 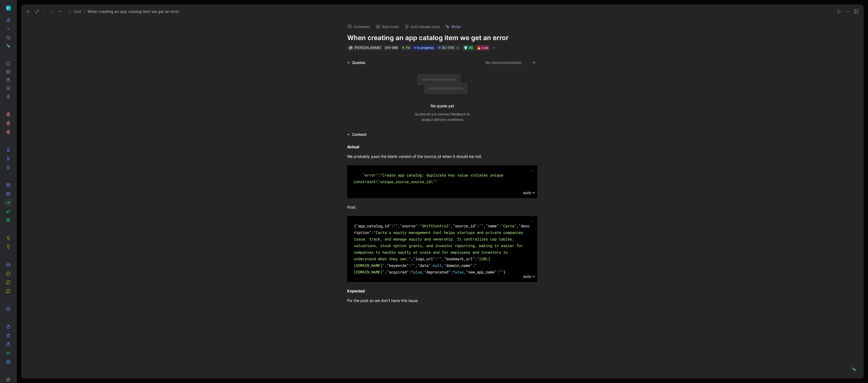 I want to click on button: Comment, so click(x=359, y=27).